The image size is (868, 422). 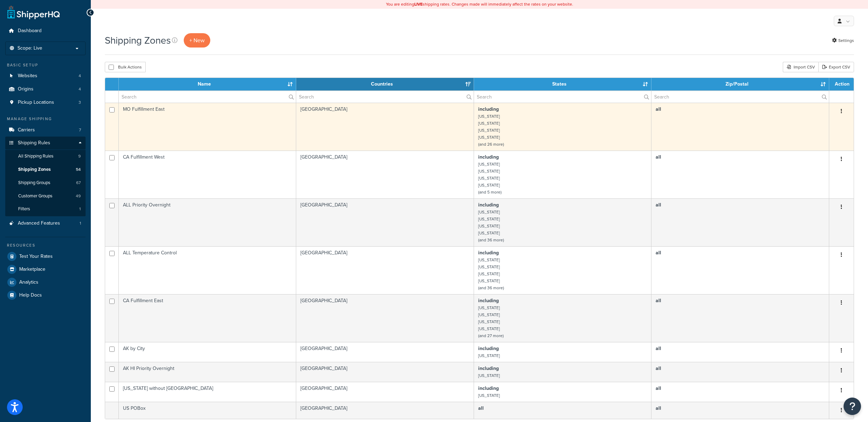 I want to click on small: (and 27 more), so click(x=491, y=336).